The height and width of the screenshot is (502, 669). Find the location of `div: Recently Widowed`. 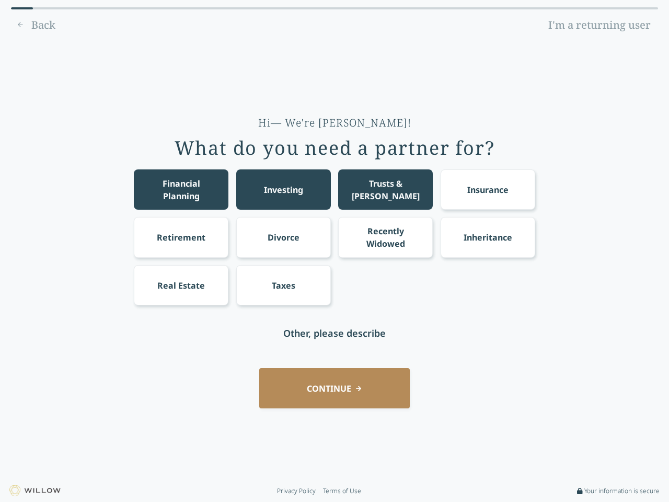

div: Recently Widowed is located at coordinates (386, 237).